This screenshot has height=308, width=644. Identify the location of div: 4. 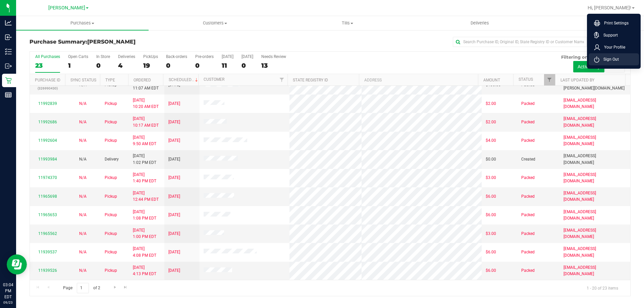
(127, 65).